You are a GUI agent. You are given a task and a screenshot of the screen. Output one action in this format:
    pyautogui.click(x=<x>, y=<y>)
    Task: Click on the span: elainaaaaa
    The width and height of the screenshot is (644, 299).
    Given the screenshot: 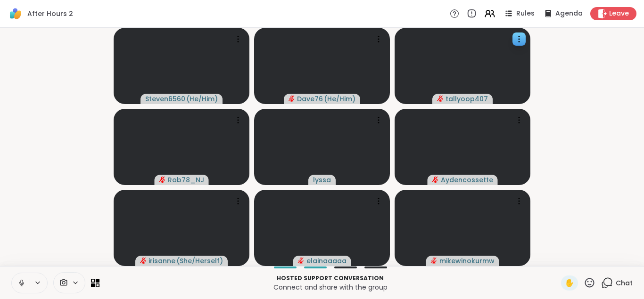 What is the action you would take?
    pyautogui.click(x=326, y=261)
    